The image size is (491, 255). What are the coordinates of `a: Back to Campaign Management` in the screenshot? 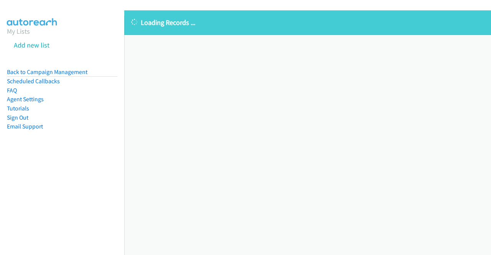 It's located at (47, 72).